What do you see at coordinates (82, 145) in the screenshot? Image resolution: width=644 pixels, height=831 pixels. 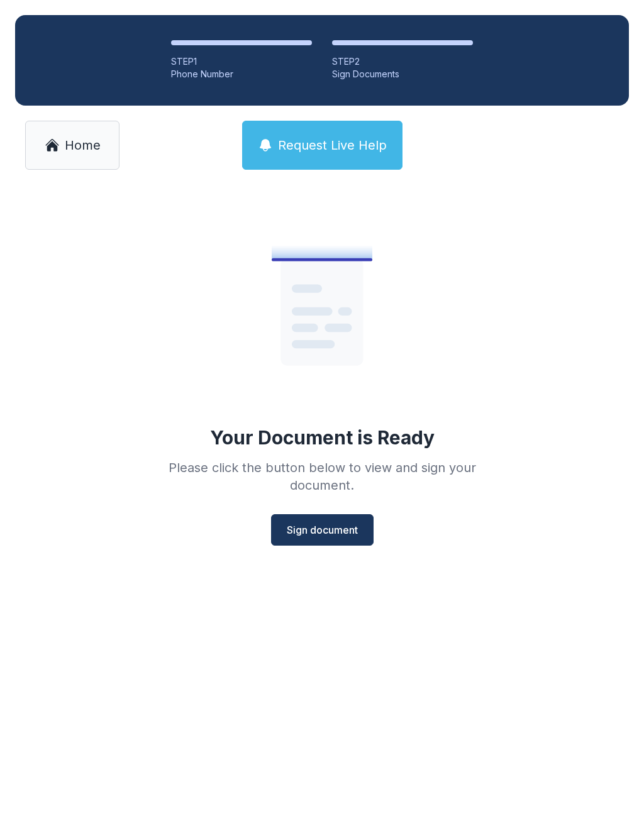 I see `span: Home` at bounding box center [82, 145].